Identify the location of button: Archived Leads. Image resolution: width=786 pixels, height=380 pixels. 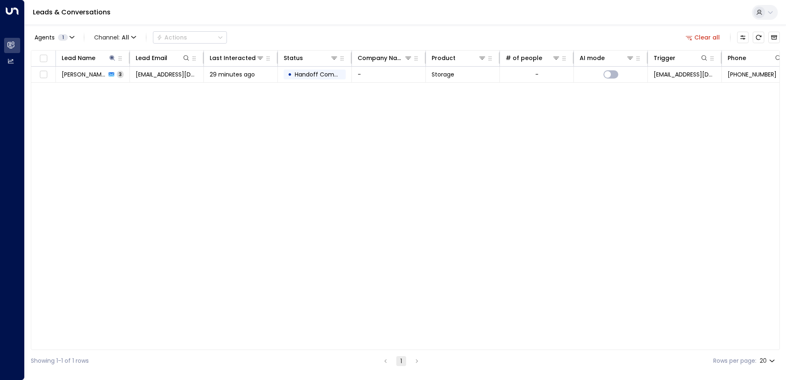
(775, 37).